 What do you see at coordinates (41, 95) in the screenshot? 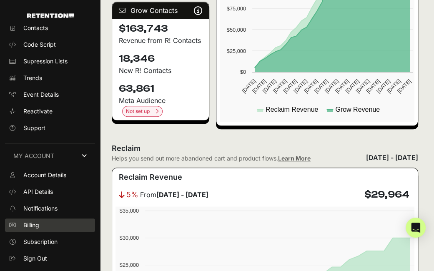
I see `span: Event Details` at bounding box center [41, 95].